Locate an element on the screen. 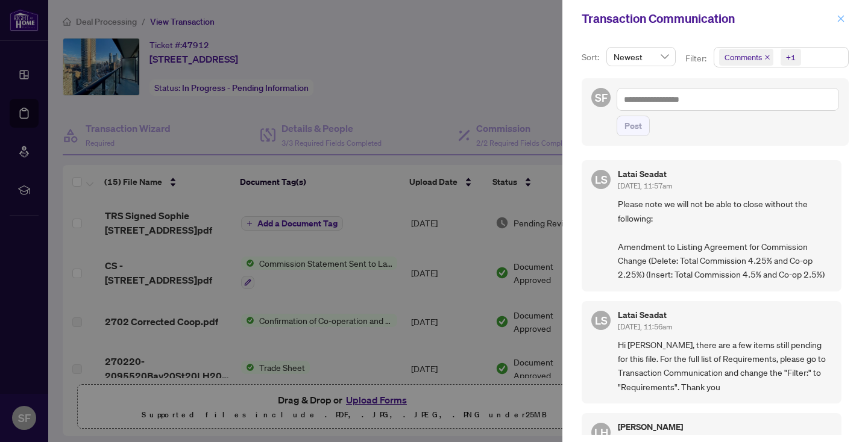 Image resolution: width=868 pixels, height=442 pixels. span: SF is located at coordinates (602, 97).